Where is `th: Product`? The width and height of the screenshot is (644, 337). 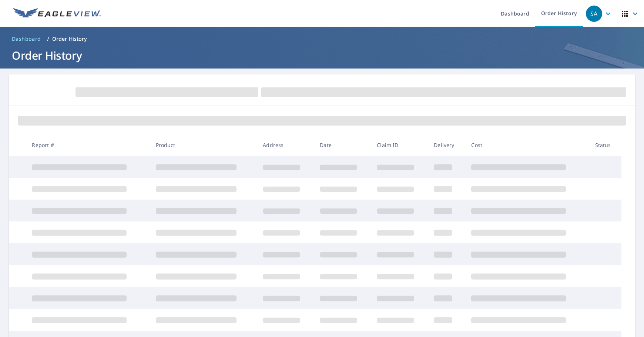 th: Product is located at coordinates (203, 145).